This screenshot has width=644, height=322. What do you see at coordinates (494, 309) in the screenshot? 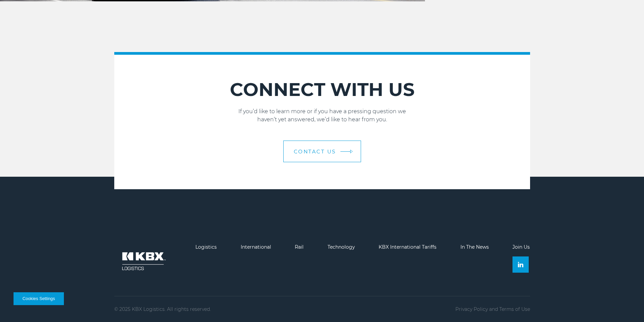
I see `span: and` at bounding box center [494, 309].